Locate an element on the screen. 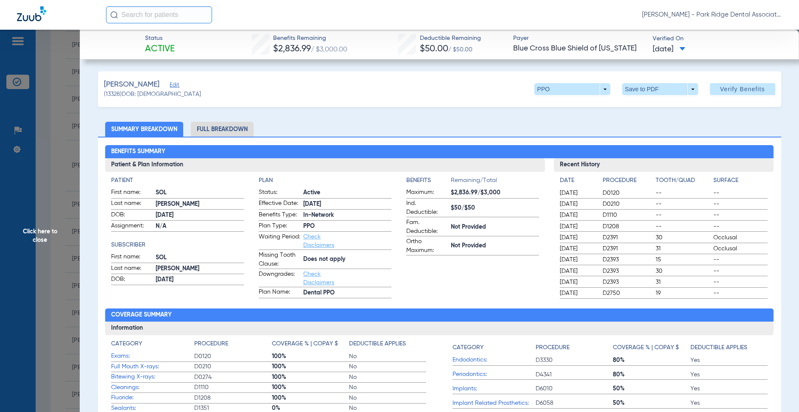  span: Ind. Deductible: is located at coordinates (427, 208).